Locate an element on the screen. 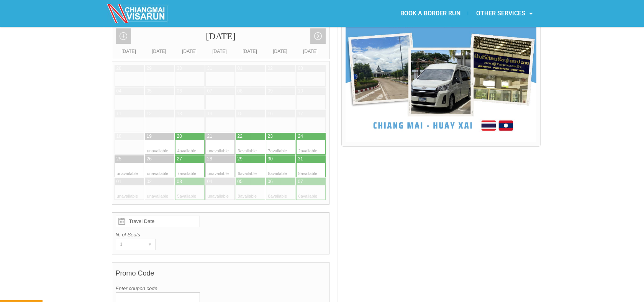 This screenshot has width=644, height=302. div: 22 is located at coordinates (240, 136).